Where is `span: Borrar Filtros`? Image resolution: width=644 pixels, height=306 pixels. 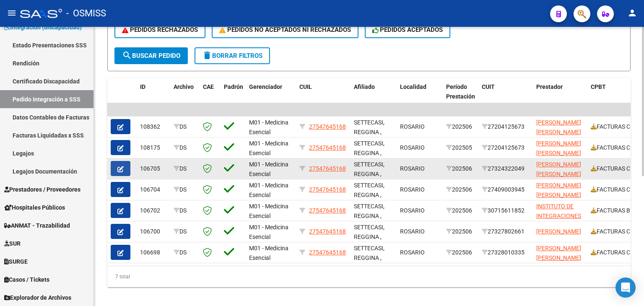
span: Borrar Filtros is located at coordinates (232, 56).